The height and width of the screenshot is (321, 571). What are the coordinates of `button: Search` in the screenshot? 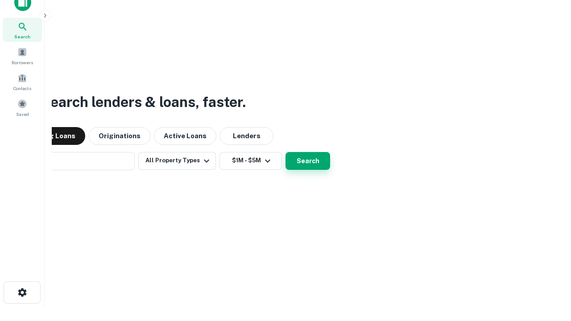 It's located at (308, 161).